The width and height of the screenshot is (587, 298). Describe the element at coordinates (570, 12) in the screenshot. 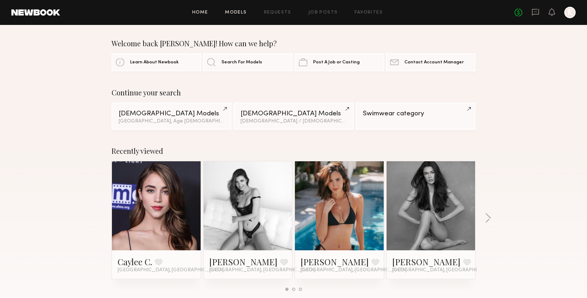

I see `a: K` at that location.